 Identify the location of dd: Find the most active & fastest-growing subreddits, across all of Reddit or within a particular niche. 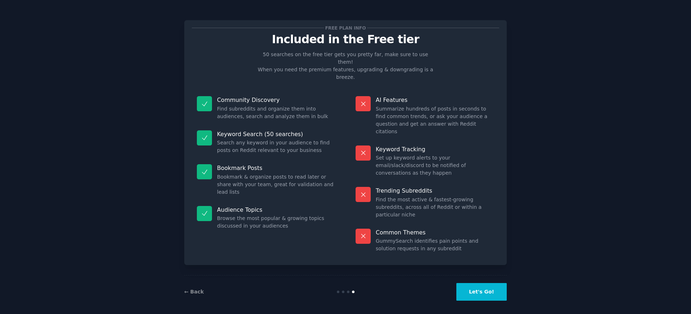
(435, 207).